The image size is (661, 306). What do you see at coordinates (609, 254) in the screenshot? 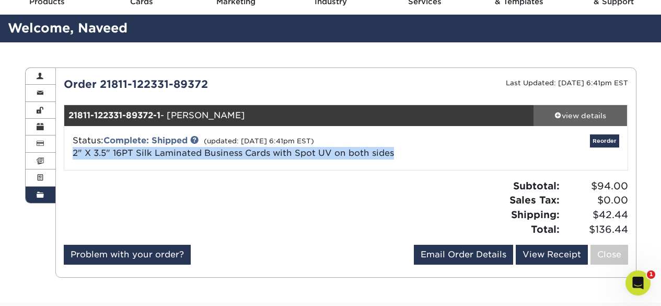
I see `a: Close` at bounding box center [609, 254].